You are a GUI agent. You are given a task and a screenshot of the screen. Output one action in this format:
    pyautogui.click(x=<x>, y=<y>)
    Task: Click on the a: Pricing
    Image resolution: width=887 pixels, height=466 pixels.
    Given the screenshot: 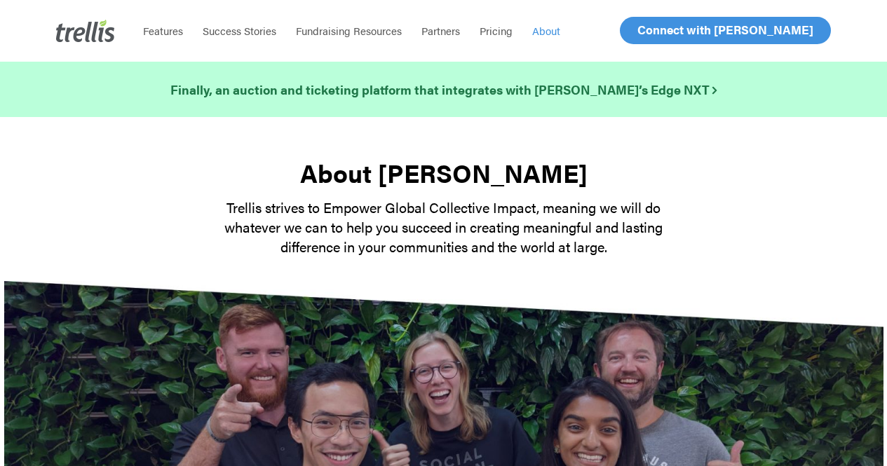 What is the action you would take?
    pyautogui.click(x=495, y=31)
    